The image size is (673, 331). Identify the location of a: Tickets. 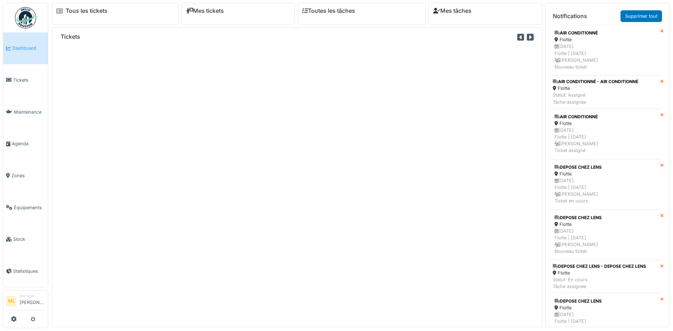
(26, 80).